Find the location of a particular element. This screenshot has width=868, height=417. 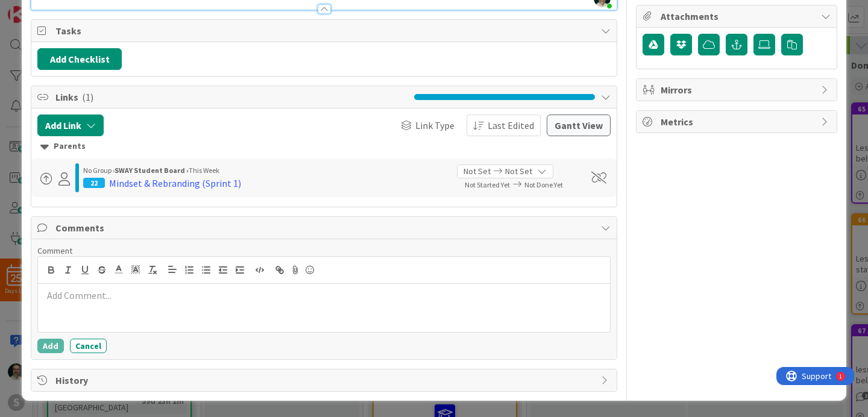

span: No Group › is located at coordinates (99, 170).